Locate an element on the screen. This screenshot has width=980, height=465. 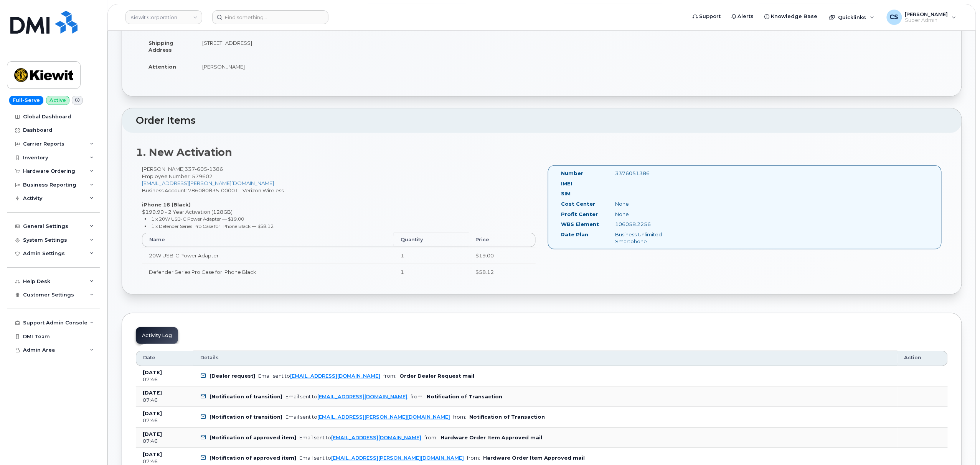
td: Defender Series Pro Case for iPhone Black is located at coordinates (268, 272).